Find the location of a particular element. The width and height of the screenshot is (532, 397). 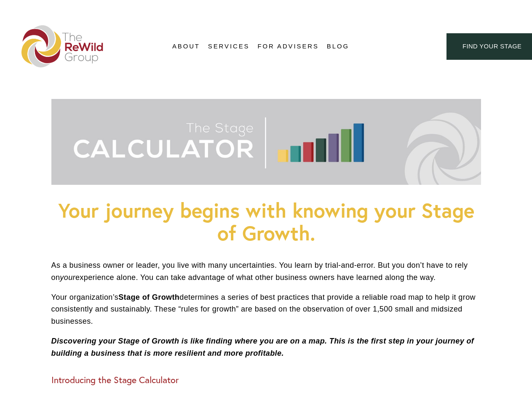

p: Your organization’s determines a series of best practices that provide a reliable road map to hel... is located at coordinates (266, 309).